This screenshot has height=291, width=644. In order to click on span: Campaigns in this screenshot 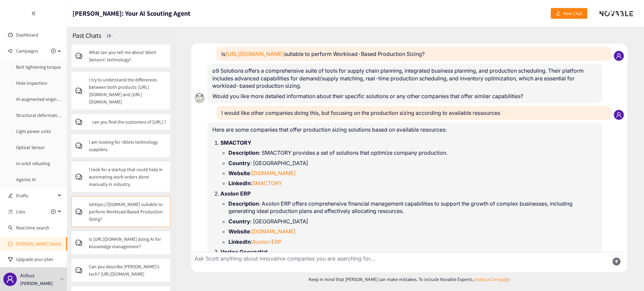, I will do `click(27, 51)`.